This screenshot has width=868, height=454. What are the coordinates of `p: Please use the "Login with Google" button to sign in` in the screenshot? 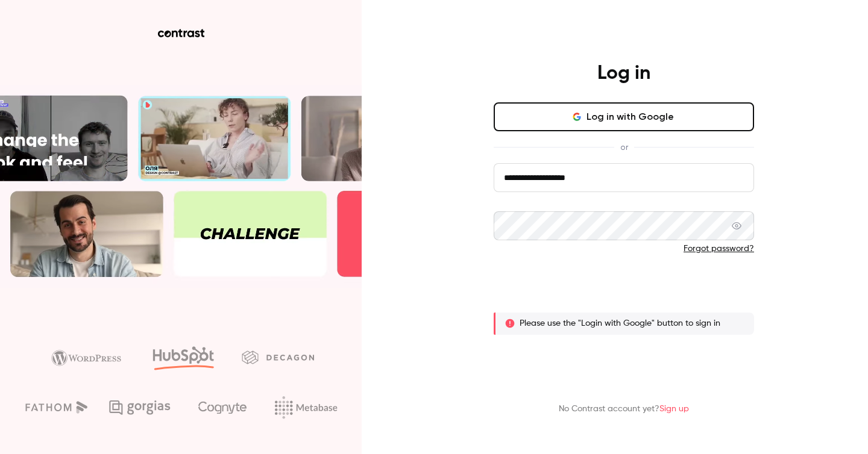 It's located at (620, 323).